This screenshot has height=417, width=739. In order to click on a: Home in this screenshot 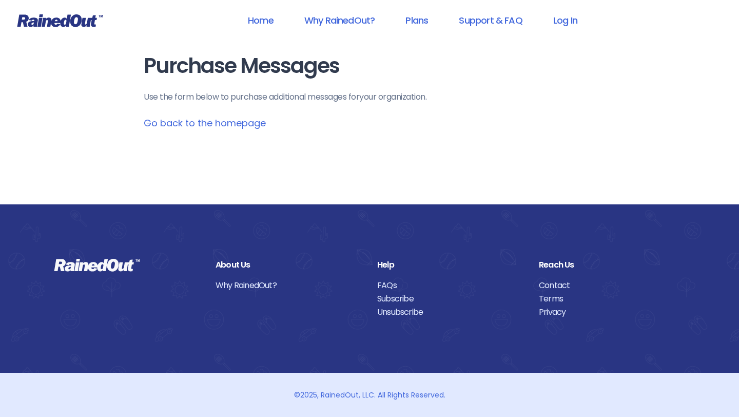, I will do `click(261, 20)`.